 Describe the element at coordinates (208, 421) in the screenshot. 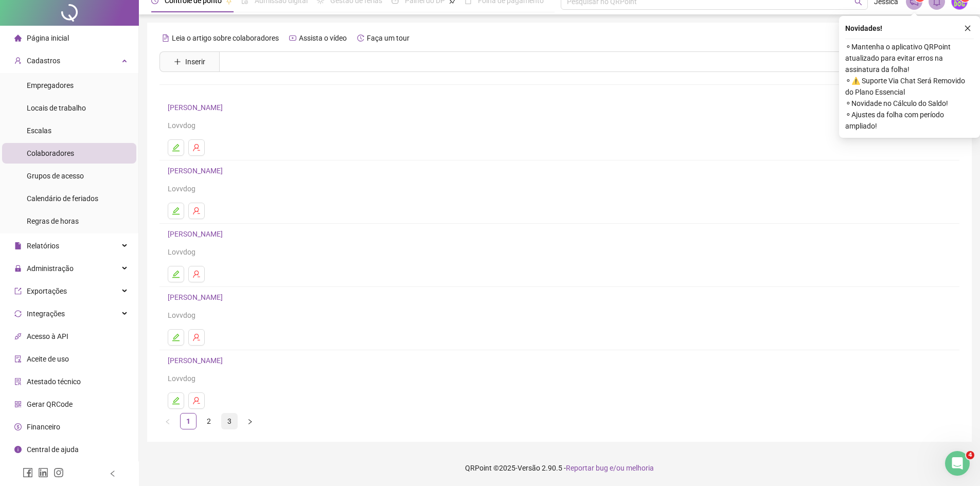

I see `li: 2` at that location.